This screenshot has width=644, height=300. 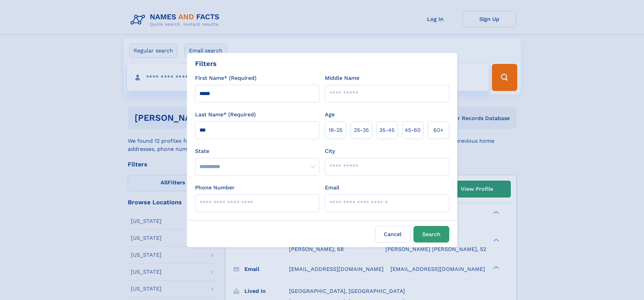 What do you see at coordinates (361, 130) in the screenshot?
I see `span: 25‑35` at bounding box center [361, 130].